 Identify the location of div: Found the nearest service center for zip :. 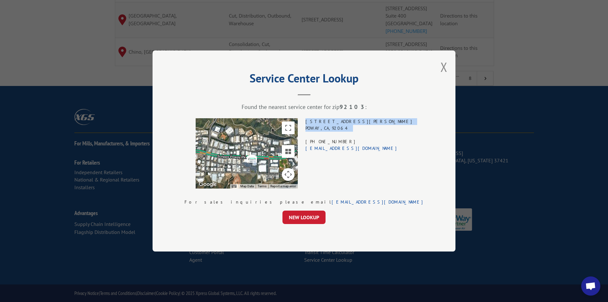
(304, 107).